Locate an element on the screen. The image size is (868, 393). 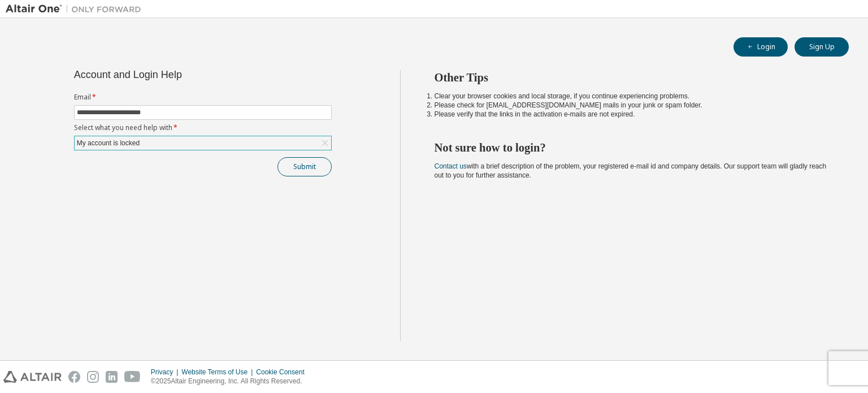
img: instagram.svg is located at coordinates (93, 376).